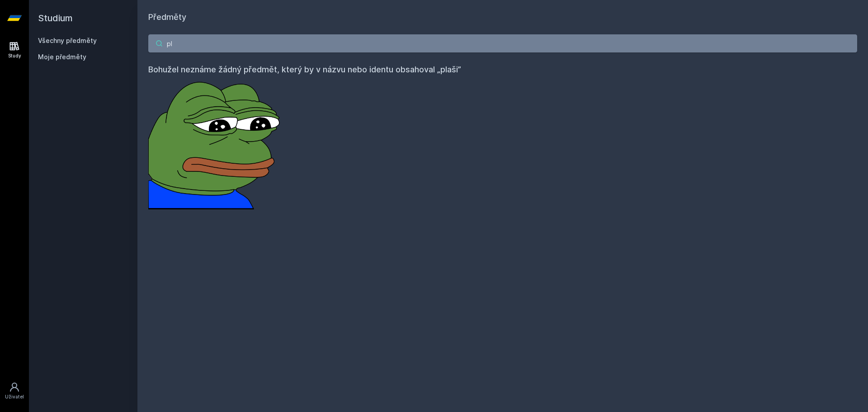  What do you see at coordinates (62, 57) in the screenshot?
I see `span: Moje předměty` at bounding box center [62, 57].